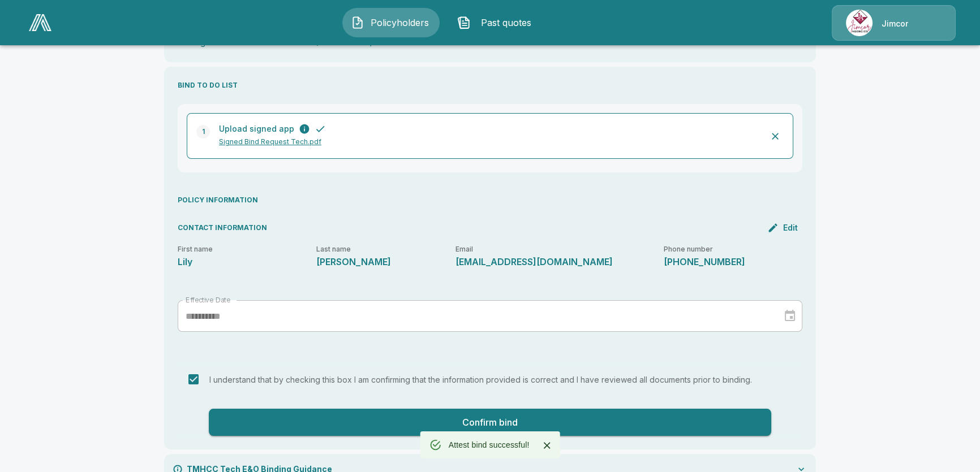 The width and height of the screenshot is (980, 472). I want to click on button: Policyholders IconPolicyholders, so click(391, 23).